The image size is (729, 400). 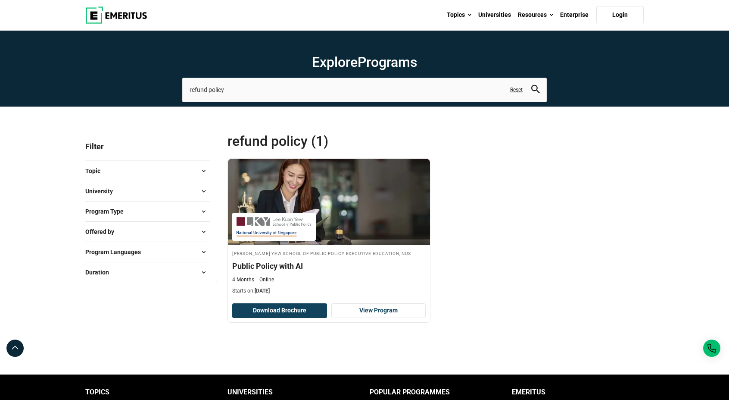 I want to click on p: 4 Months, so click(x=243, y=279).